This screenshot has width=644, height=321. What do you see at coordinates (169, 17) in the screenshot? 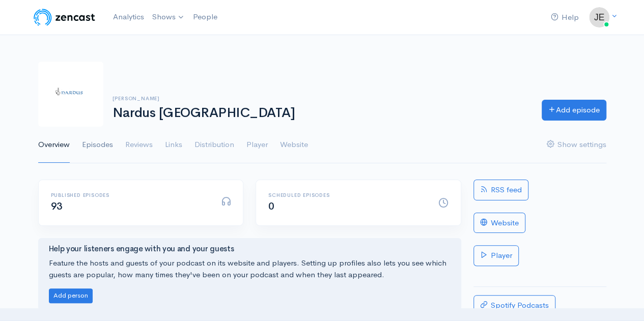
I see `a: Shows` at bounding box center [169, 17].